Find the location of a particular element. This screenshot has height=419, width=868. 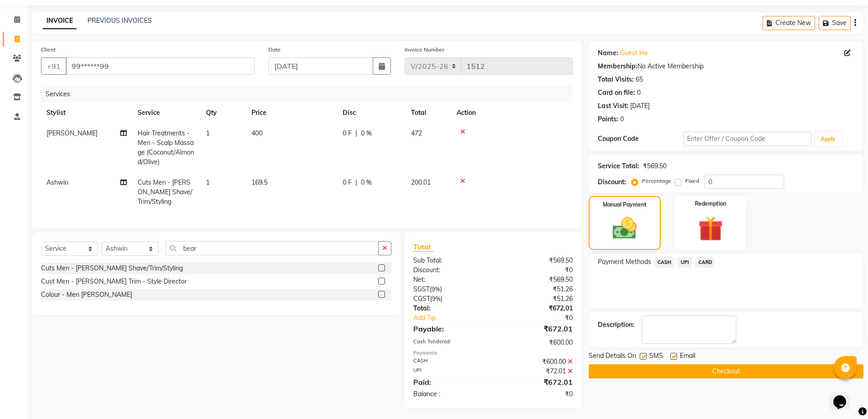

a: INVOICE is located at coordinates (60, 21).